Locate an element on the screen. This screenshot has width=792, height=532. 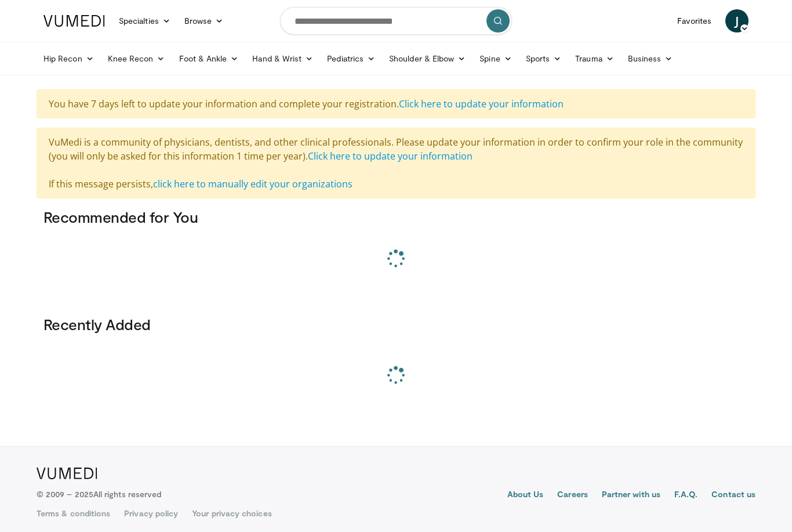
a: Contact us is located at coordinates (733, 496).